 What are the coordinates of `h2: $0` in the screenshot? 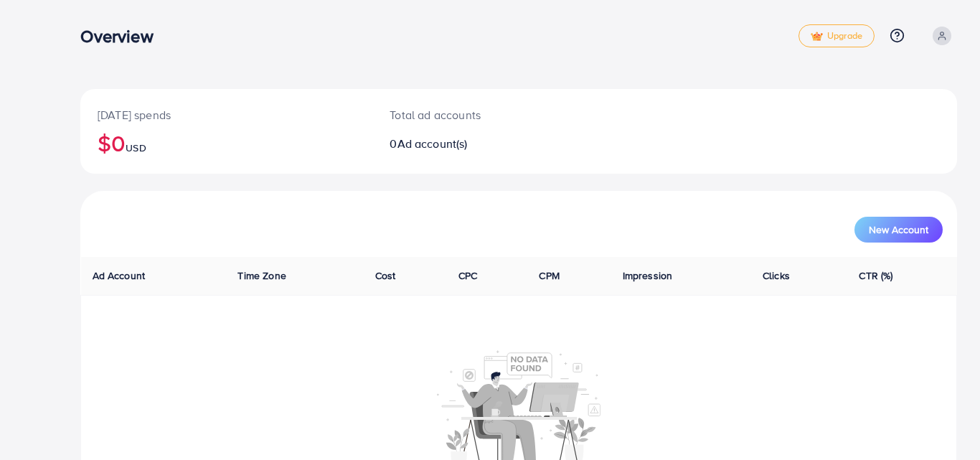 It's located at (226, 143).